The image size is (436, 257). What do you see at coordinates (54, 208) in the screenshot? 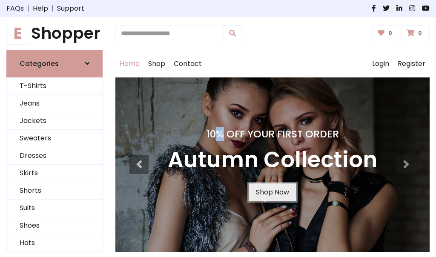
I see `a: Suits` at bounding box center [54, 208].